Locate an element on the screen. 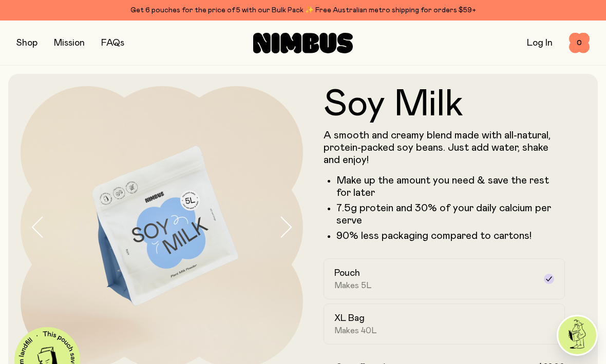 The image size is (606, 364). a: Mission is located at coordinates (70, 43).